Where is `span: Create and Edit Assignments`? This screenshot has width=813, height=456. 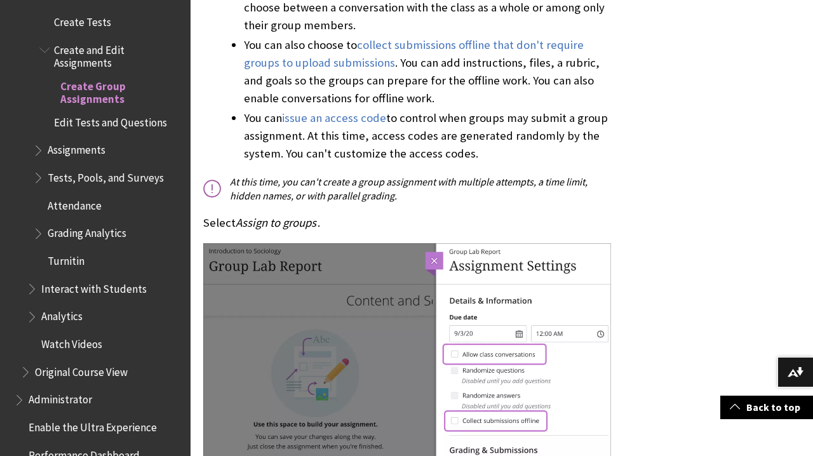
span: Create and Edit Assignments is located at coordinates (117, 54).